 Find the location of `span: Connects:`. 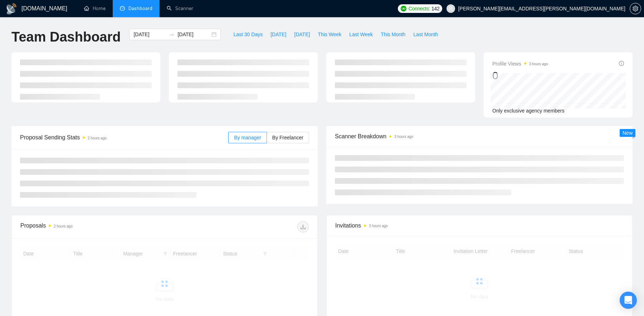

span: Connects: is located at coordinates (419, 8).